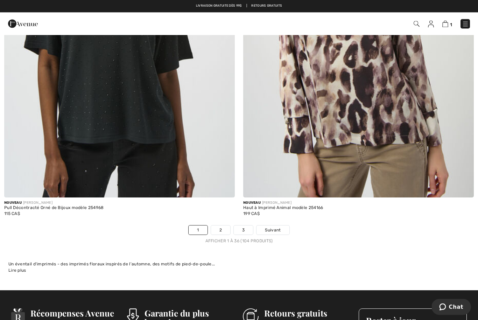 The width and height of the screenshot is (478, 320). What do you see at coordinates (17, 270) in the screenshot?
I see `span: Lire plus` at bounding box center [17, 270].